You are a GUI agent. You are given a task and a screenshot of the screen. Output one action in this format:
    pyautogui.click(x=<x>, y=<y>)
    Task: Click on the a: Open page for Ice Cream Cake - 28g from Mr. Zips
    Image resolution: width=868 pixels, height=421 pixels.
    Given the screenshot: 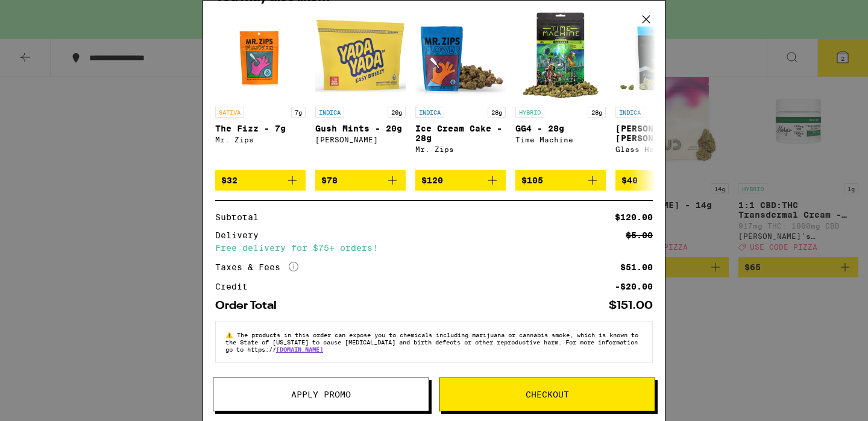 What is the action you would take?
    pyautogui.click(x=461, y=90)
    